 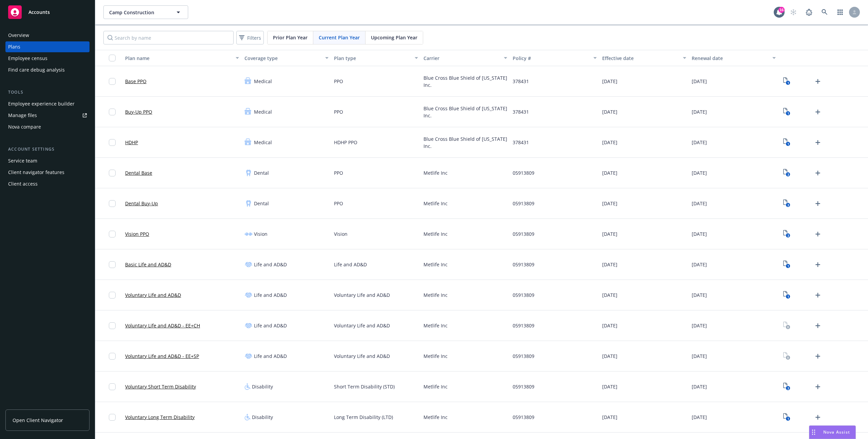 What do you see at coordinates (840, 12) in the screenshot?
I see `a: Switch app` at bounding box center [840, 12].